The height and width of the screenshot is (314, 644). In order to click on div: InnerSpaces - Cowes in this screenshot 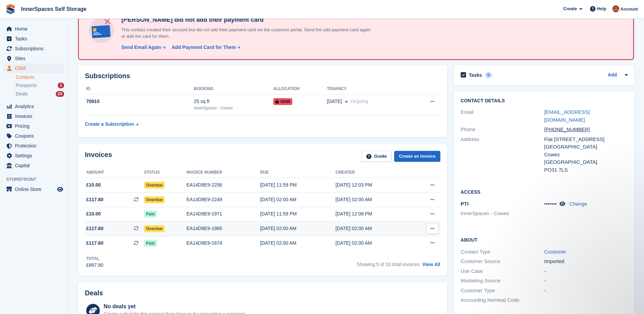, I will do `click(234, 108)`.